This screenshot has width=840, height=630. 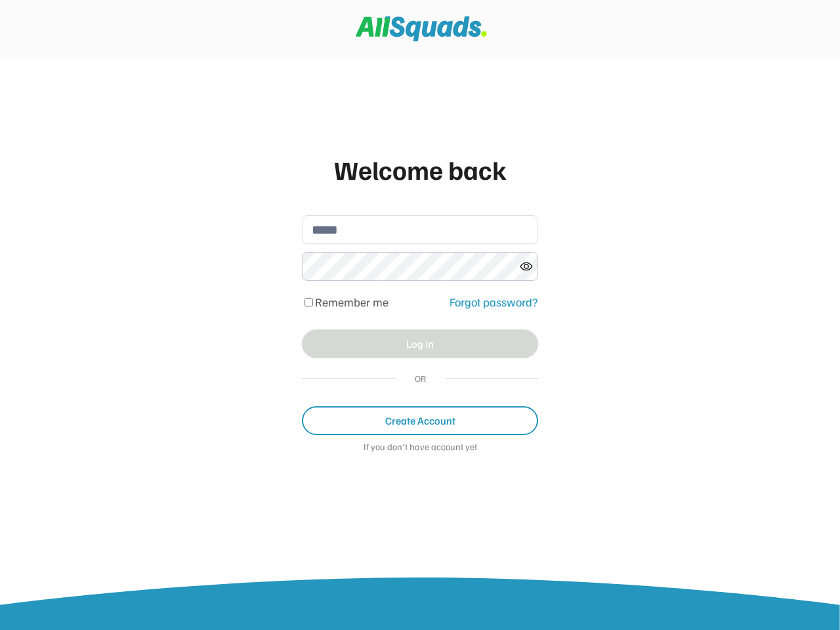 I want to click on div: Welcome back, so click(x=420, y=170).